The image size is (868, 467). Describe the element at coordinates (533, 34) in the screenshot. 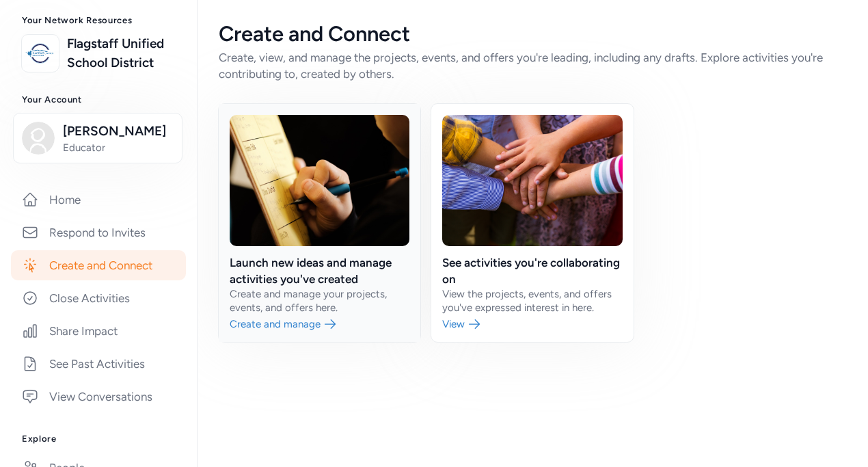

I see `div: Create and Connect` at that location.